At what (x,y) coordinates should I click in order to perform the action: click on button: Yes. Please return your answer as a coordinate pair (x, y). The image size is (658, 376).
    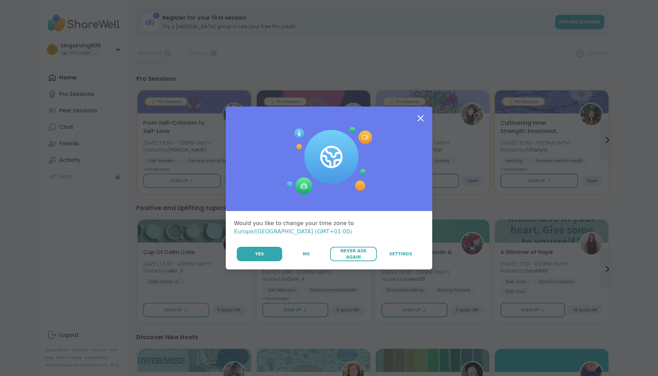
    Looking at the image, I should click on (259, 254).